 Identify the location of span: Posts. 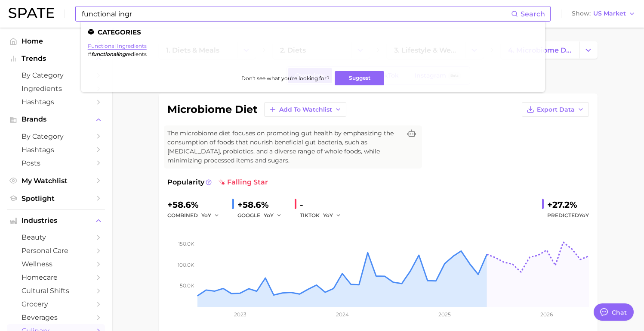
(56, 163).